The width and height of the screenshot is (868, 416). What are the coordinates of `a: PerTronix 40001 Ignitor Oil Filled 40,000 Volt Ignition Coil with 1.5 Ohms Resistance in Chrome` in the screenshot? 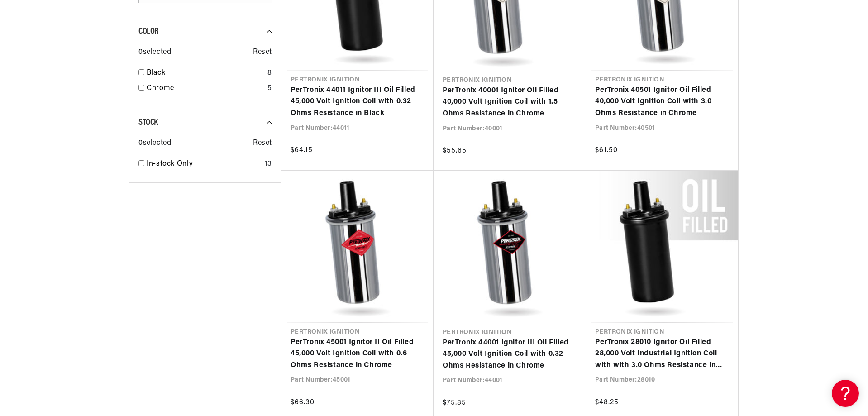 It's located at (510, 102).